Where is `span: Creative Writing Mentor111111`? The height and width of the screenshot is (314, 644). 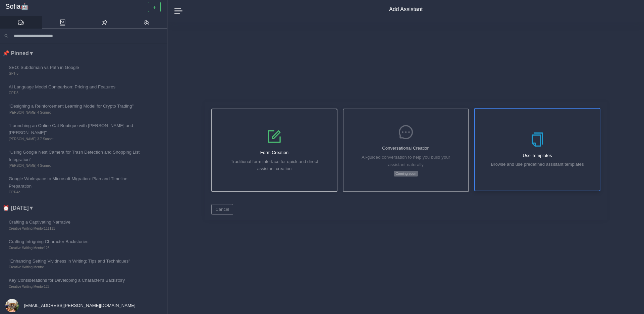
span: Creative Writing Mentor111111 is located at coordinates (77, 229).